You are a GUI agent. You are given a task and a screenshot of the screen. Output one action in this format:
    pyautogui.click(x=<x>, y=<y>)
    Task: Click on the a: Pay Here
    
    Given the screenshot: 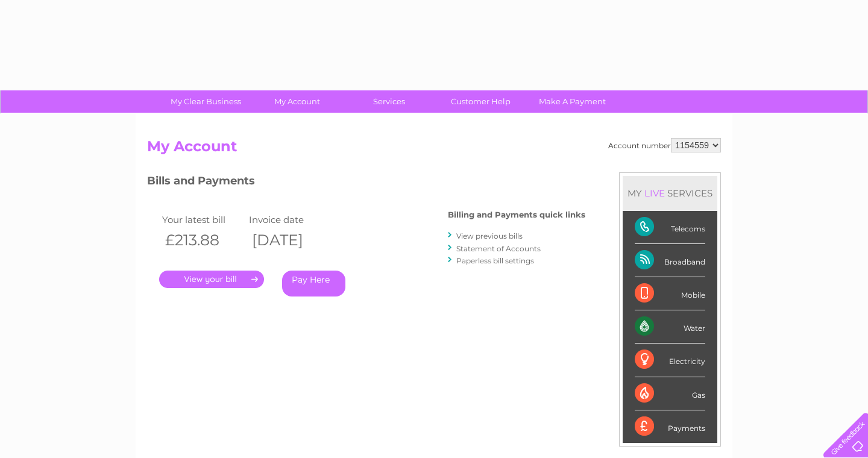 What is the action you would take?
    pyautogui.click(x=313, y=283)
    